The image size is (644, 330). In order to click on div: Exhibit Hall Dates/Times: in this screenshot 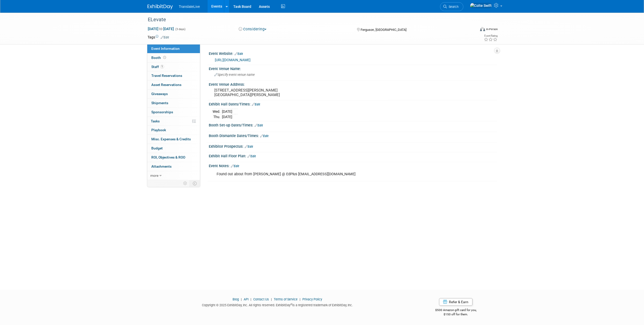, I will do `click(353, 104)`.